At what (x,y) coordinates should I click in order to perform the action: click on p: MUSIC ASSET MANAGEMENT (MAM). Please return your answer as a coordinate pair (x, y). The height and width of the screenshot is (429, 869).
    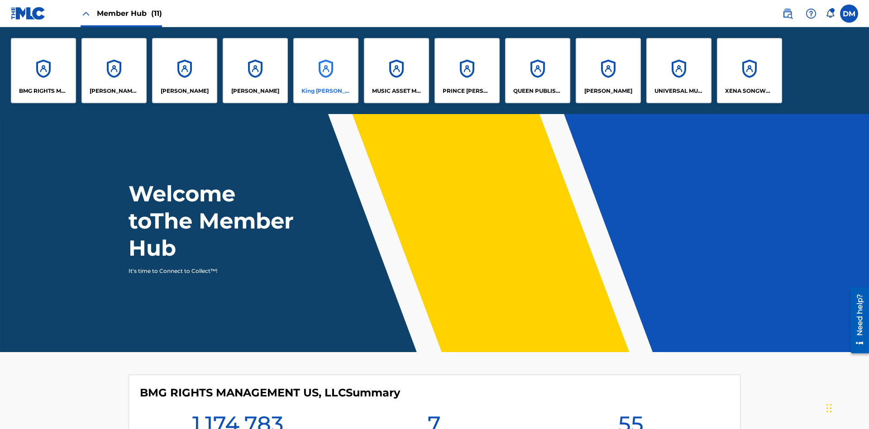
    Looking at the image, I should click on (396, 91).